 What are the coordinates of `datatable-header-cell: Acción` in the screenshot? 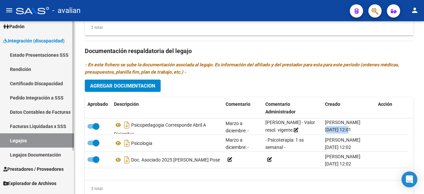 It's located at (392, 108).